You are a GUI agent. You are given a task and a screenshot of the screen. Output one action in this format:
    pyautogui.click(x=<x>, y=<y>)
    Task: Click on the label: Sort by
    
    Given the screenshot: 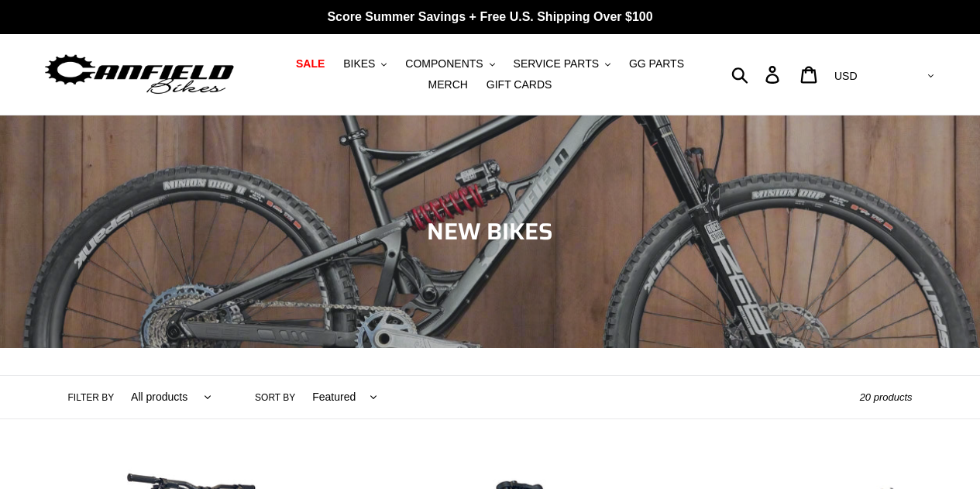 What is the action you would take?
    pyautogui.click(x=275, y=398)
    